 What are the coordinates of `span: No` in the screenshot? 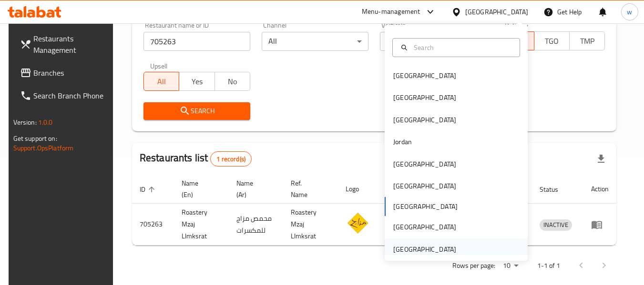 It's located at (232, 81).